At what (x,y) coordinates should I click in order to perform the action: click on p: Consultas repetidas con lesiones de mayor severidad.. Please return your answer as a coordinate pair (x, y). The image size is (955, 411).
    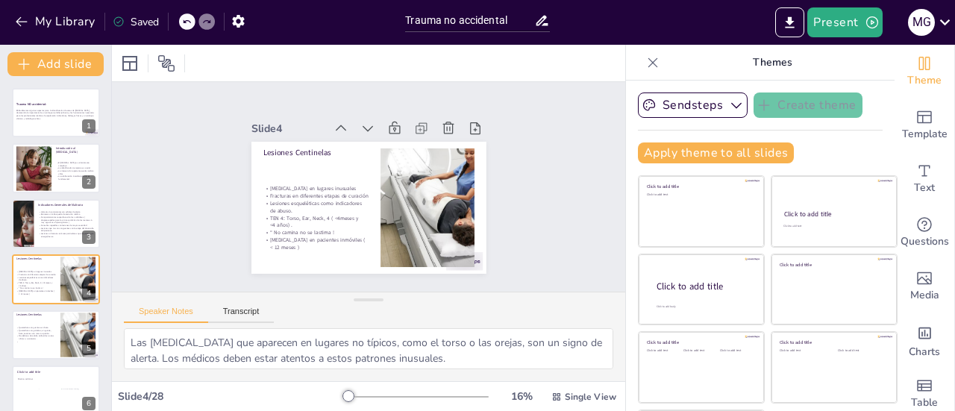
    Looking at the image, I should click on (66, 225).